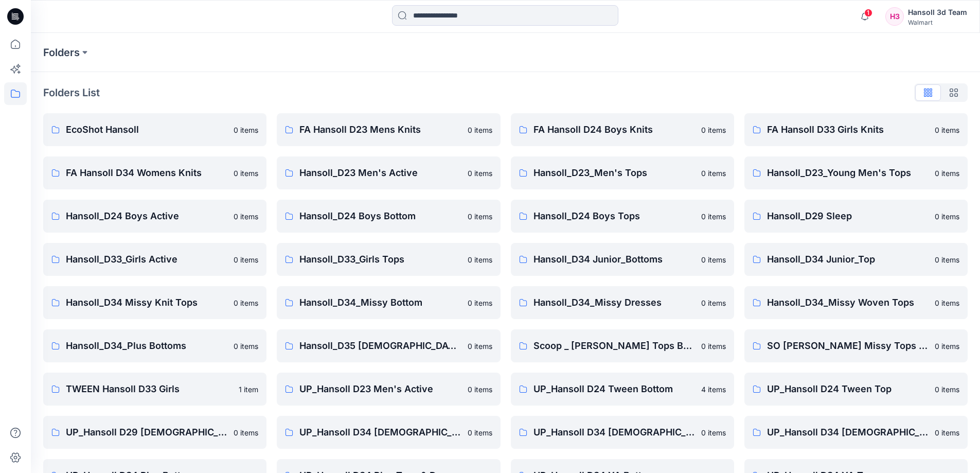 This screenshot has width=980, height=473. Describe the element at coordinates (856, 260) in the screenshot. I see `a: Hansoll_D34 Junior_Top0 items` at that location.